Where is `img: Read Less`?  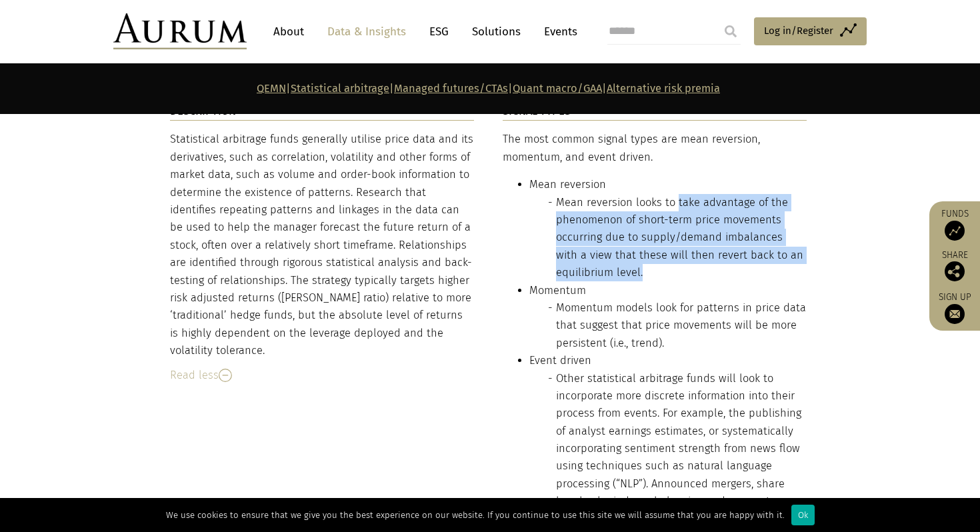 img: Read Less is located at coordinates (225, 376).